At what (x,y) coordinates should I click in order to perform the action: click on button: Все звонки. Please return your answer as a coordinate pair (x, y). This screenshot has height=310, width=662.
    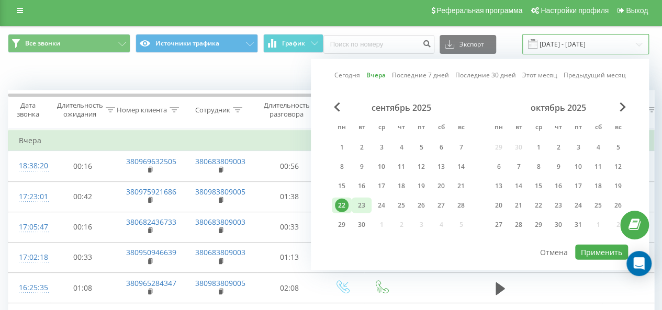
    Looking at the image, I should click on (69, 43).